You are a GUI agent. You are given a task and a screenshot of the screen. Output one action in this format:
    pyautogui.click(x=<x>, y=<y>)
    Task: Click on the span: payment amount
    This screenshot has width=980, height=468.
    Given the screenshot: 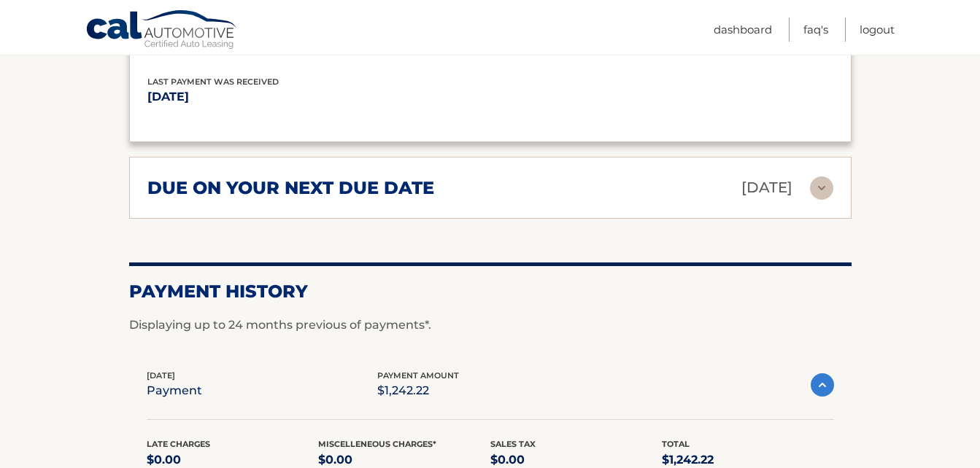 What is the action you would take?
    pyautogui.click(x=418, y=375)
    